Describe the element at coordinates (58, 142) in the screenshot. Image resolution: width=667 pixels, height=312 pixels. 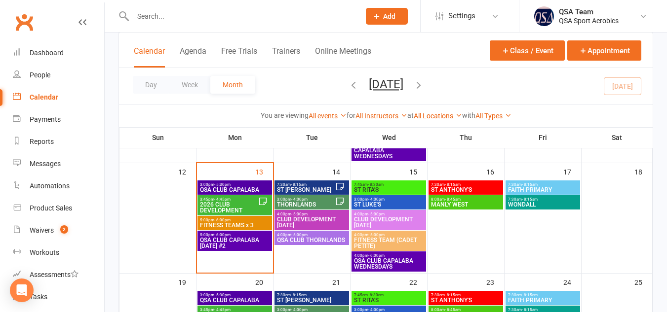
I see `a: Reports` at that location.